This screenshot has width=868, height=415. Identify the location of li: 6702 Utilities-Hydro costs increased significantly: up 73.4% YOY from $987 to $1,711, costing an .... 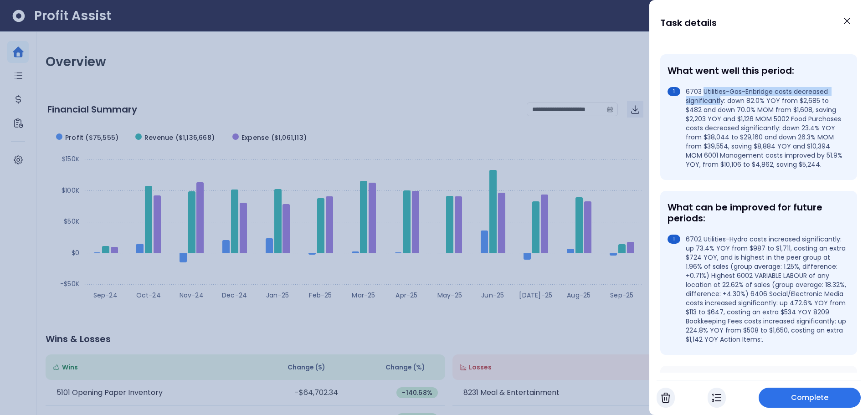
(757, 289).